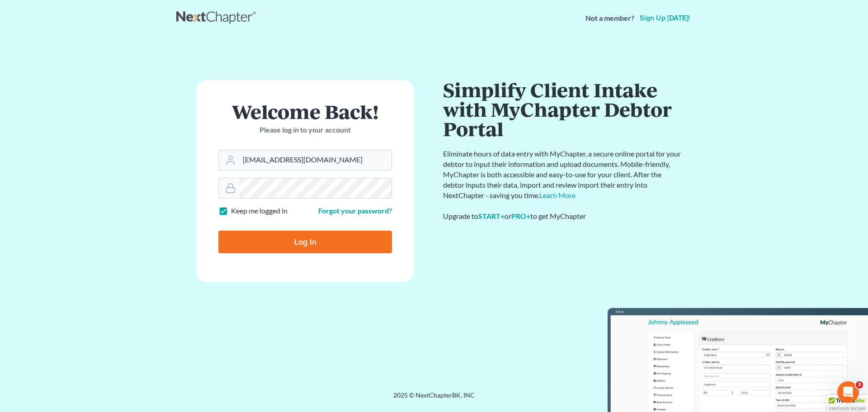 This screenshot has height=412, width=868. I want to click on span: 3, so click(859, 385).